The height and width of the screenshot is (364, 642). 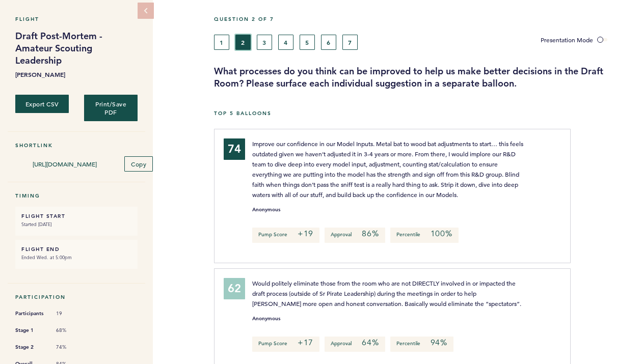 What do you see at coordinates (265, 42) in the screenshot?
I see `button: 3` at bounding box center [265, 42].